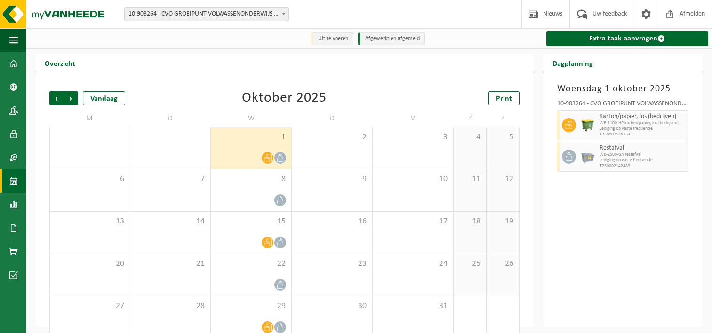  I want to click on td: M, so click(90, 119).